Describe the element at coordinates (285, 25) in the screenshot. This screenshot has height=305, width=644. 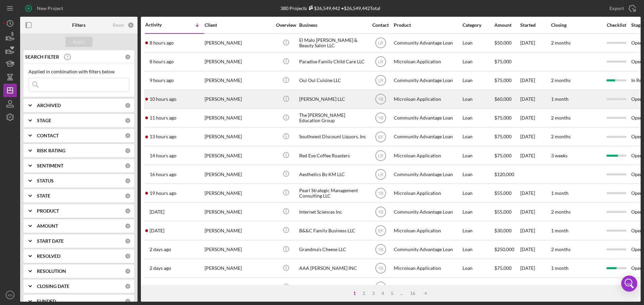
I see `div: Overview` at that location.